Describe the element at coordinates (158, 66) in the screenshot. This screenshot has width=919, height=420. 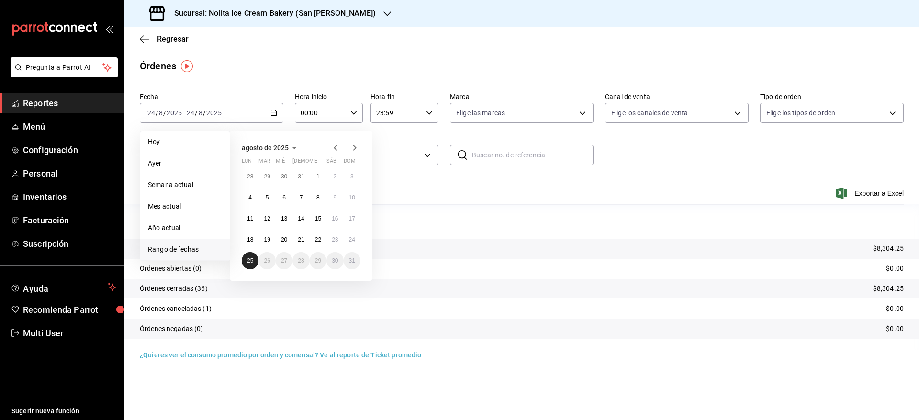
I see `div: Órdenes` at that location.